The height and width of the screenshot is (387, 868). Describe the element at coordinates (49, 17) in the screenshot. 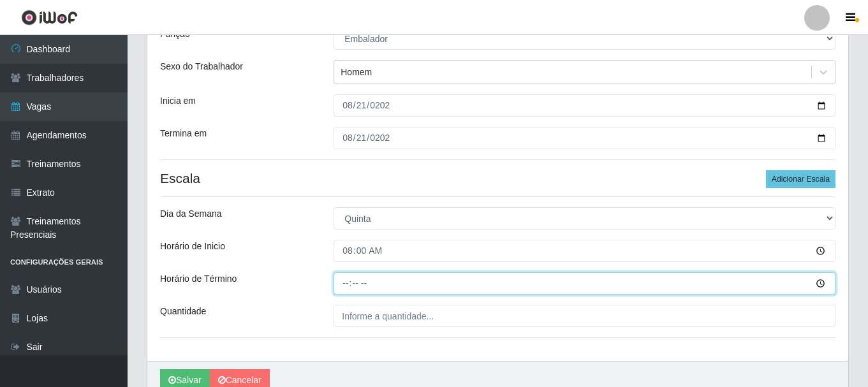

I see `img: CoreUI Logo` at that location.